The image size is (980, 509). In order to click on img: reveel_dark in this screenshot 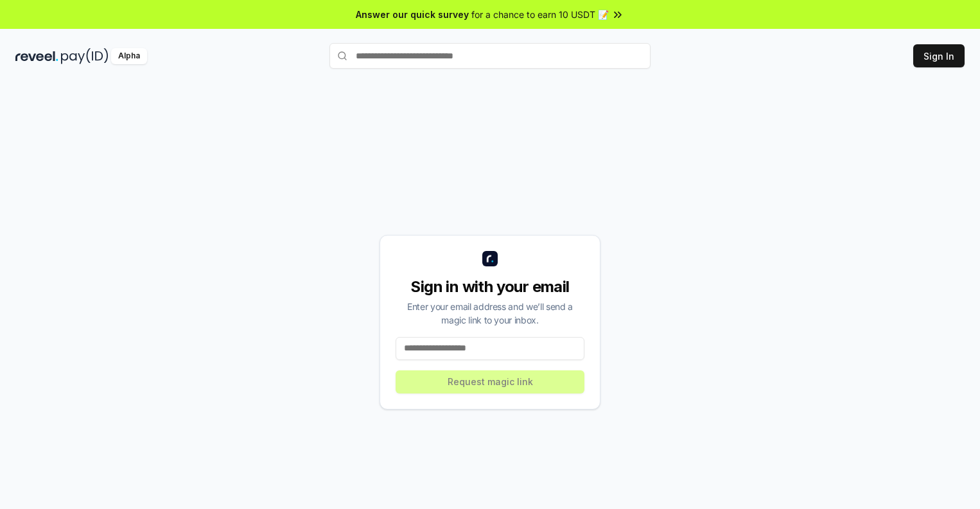, I will do `click(36, 56)`.